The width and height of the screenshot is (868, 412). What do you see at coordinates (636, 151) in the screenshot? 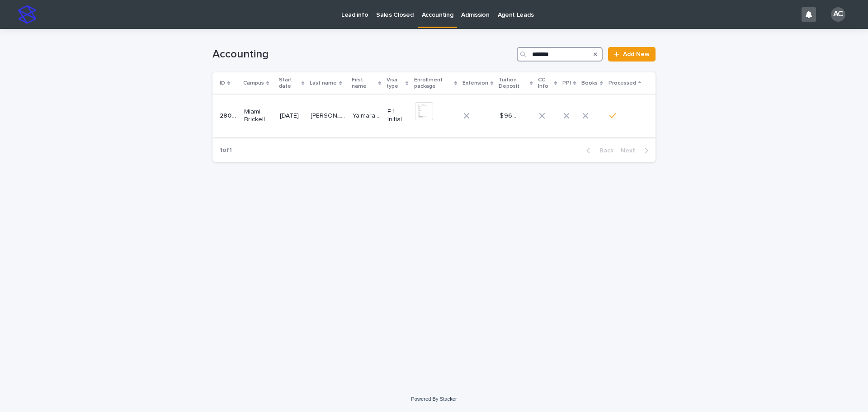
I see `button: Next` at bounding box center [636, 151].